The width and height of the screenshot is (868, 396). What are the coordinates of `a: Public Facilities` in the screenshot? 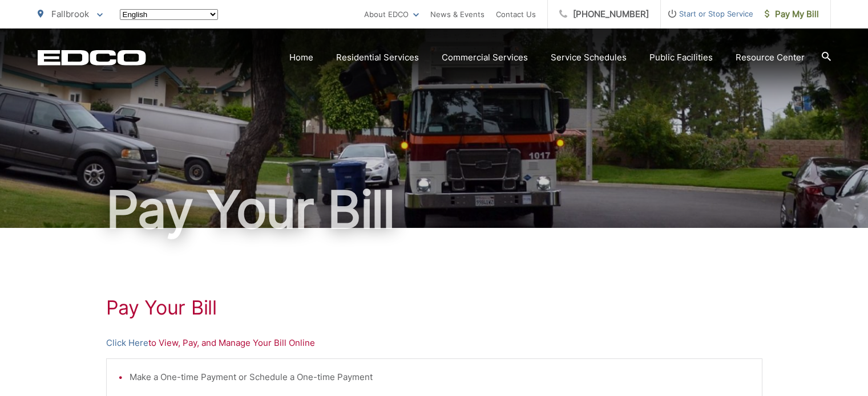 It's located at (681, 58).